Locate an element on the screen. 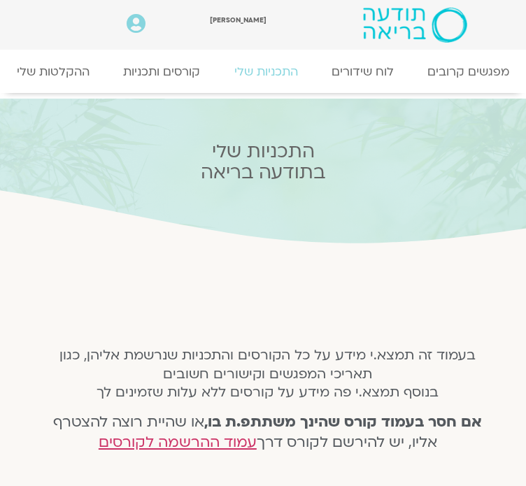  a: התכניות שלי is located at coordinates (265, 71).